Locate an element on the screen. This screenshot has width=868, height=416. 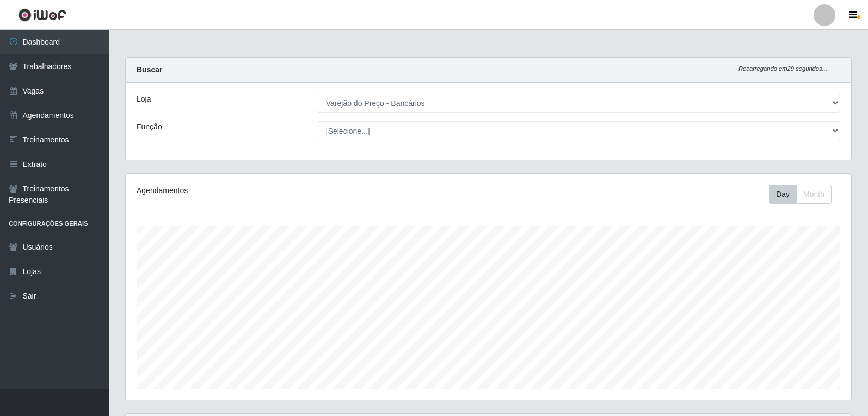
div: Agendamentos is located at coordinates (278, 190).